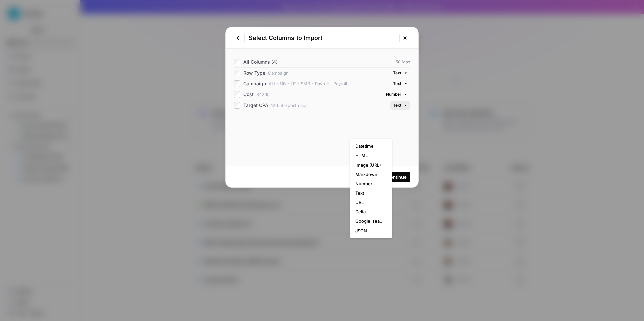 Image resolution: width=644 pixels, height=321 pixels. I want to click on span: URL, so click(370, 202).